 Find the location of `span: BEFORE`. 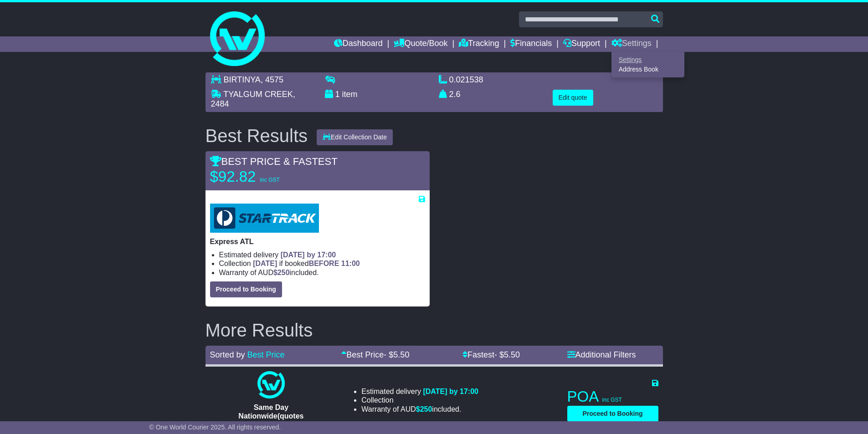

span: BEFORE is located at coordinates (324, 263).